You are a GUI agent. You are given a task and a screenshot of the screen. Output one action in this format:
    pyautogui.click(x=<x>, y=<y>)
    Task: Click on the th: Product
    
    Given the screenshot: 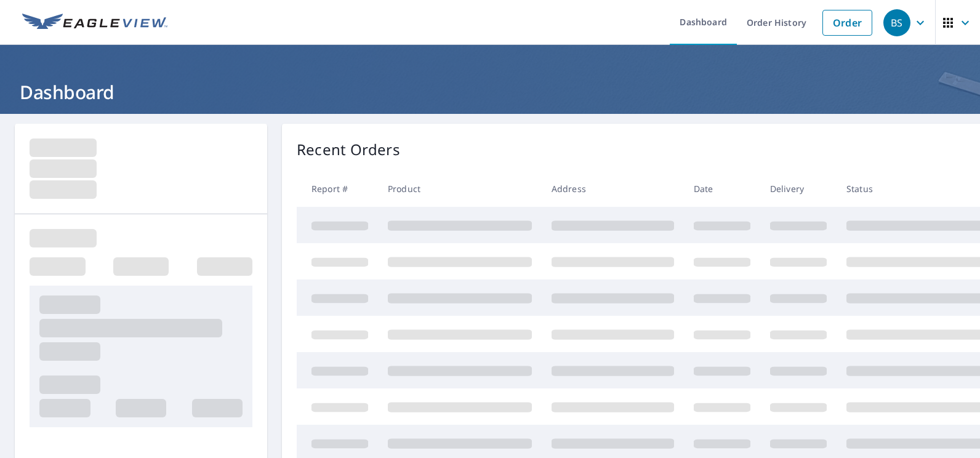 What is the action you would take?
    pyautogui.click(x=460, y=188)
    